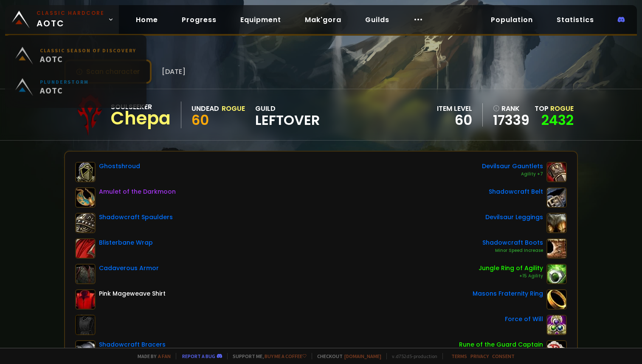  What do you see at coordinates (511, 108) in the screenshot?
I see `div: rank` at bounding box center [511, 108].